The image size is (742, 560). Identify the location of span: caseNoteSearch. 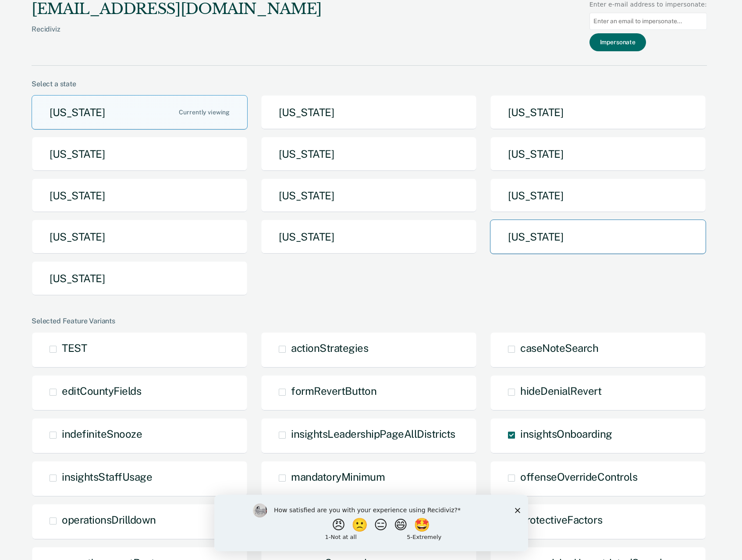
(559, 348).